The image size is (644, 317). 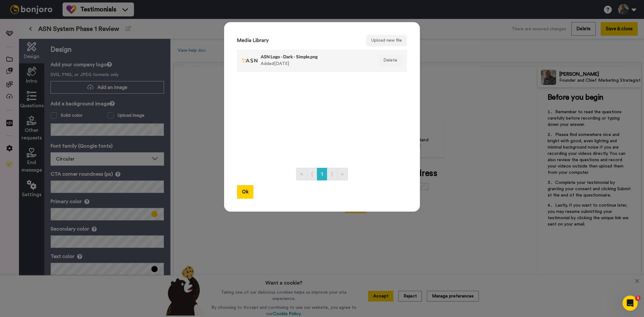 What do you see at coordinates (342, 174) in the screenshot?
I see `a: Go to last page` at bounding box center [342, 174].